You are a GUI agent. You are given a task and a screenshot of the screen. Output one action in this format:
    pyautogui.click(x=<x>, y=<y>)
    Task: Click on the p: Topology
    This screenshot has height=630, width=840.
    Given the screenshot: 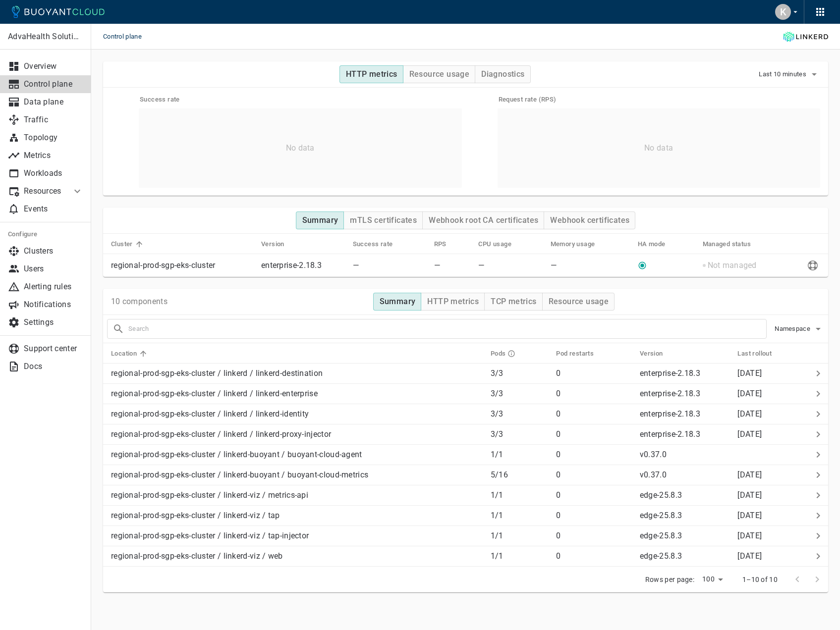 What is the action you would take?
    pyautogui.click(x=54, y=138)
    